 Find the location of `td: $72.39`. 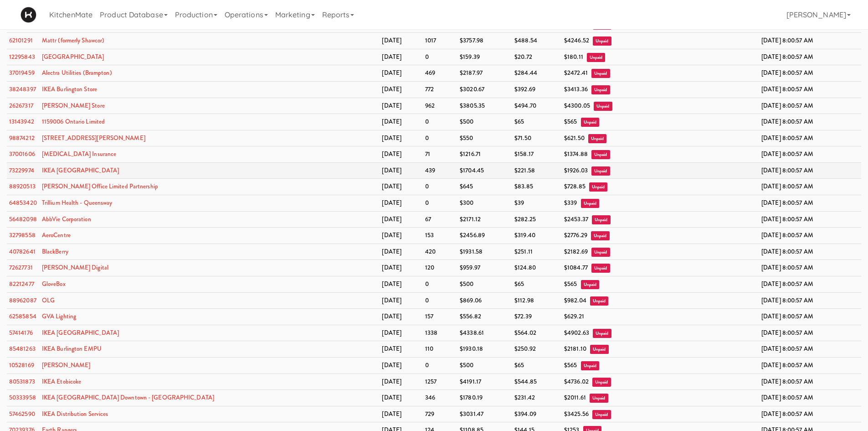

td: $72.39 is located at coordinates (537, 317).